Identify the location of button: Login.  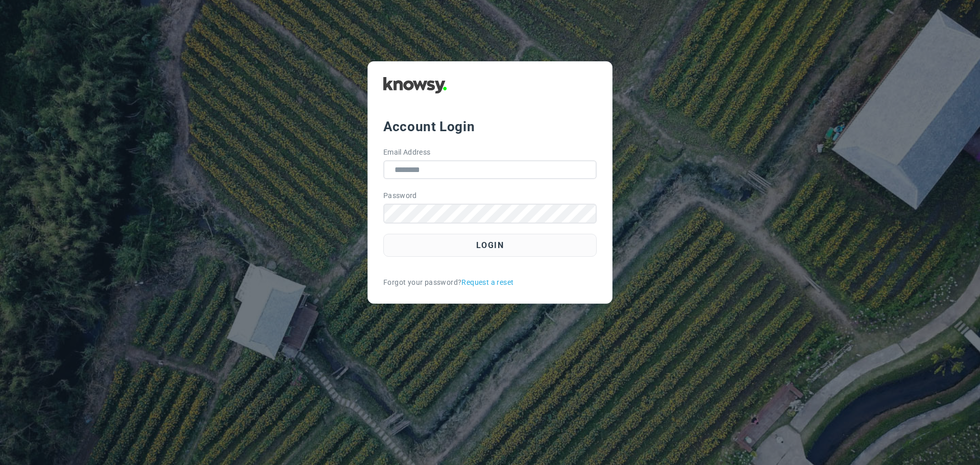
(490, 245).